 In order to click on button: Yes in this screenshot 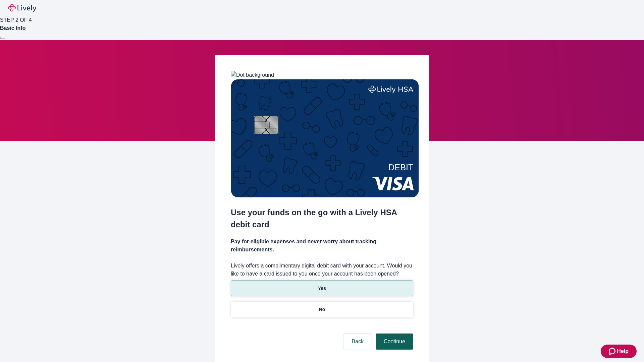, I will do `click(322, 288)`.